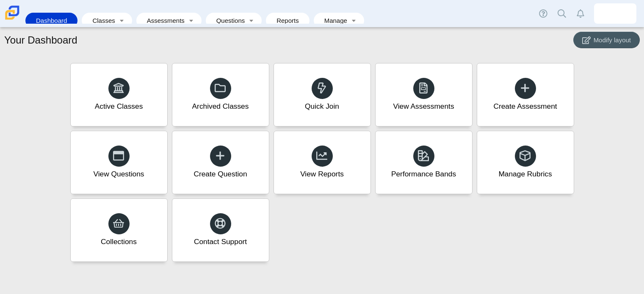 The image size is (644, 294). Describe the element at coordinates (424, 163) in the screenshot. I see `a: Performance Bands` at that location.